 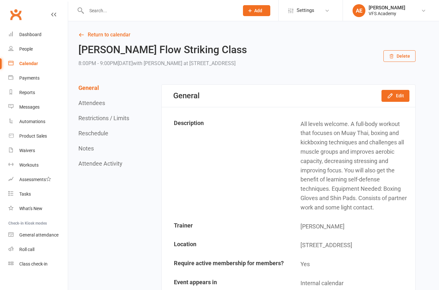 What do you see at coordinates (27, 92) in the screenshot?
I see `div: Reports` at bounding box center [27, 92].